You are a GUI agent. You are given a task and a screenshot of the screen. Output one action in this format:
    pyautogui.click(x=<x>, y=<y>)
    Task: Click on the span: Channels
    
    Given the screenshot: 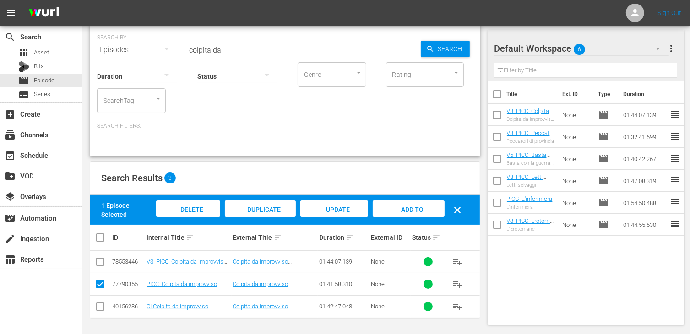 What is the action you would take?
    pyautogui.click(x=10, y=135)
    